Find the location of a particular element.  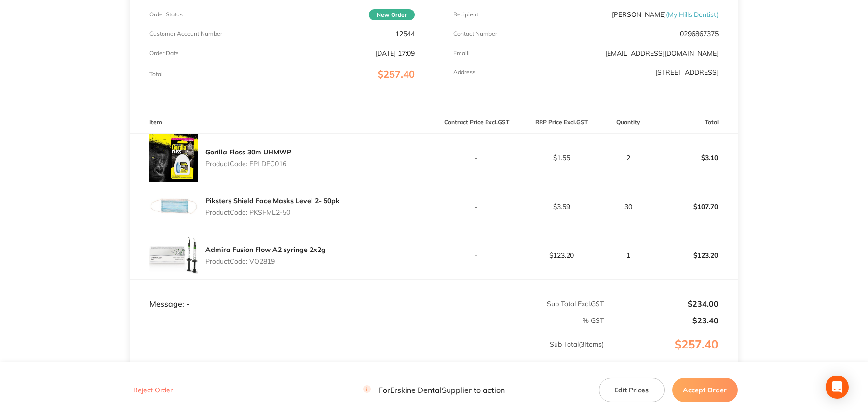

p: Product Code: EPLDFC016 is located at coordinates (248, 164).